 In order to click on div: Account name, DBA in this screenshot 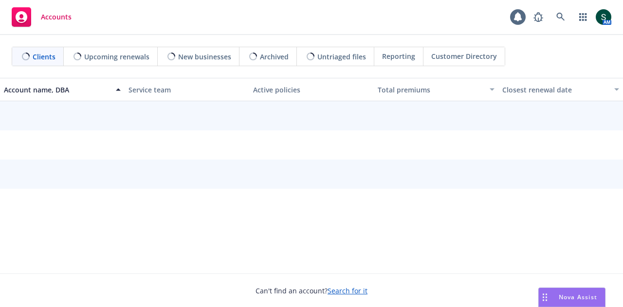, I will do `click(57, 89)`.